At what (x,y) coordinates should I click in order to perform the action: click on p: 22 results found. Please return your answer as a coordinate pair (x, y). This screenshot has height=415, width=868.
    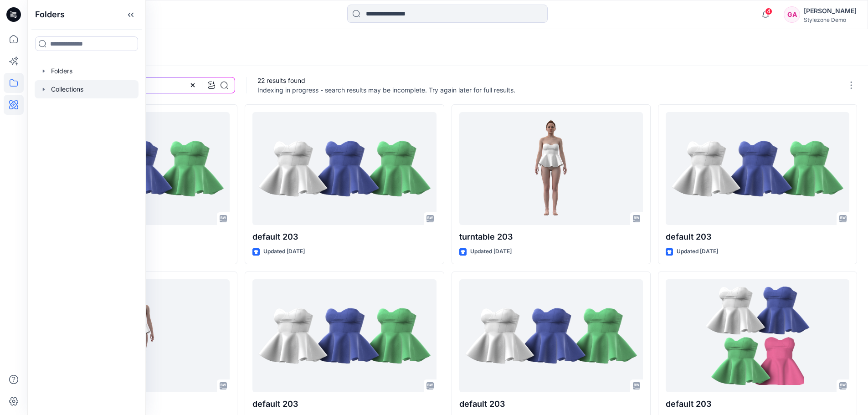
    Looking at the image, I should click on (387, 80).